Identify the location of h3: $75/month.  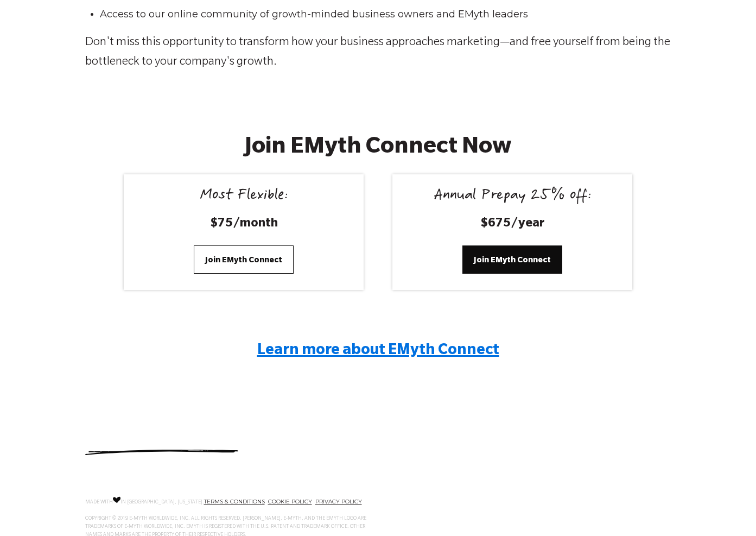
(243, 224).